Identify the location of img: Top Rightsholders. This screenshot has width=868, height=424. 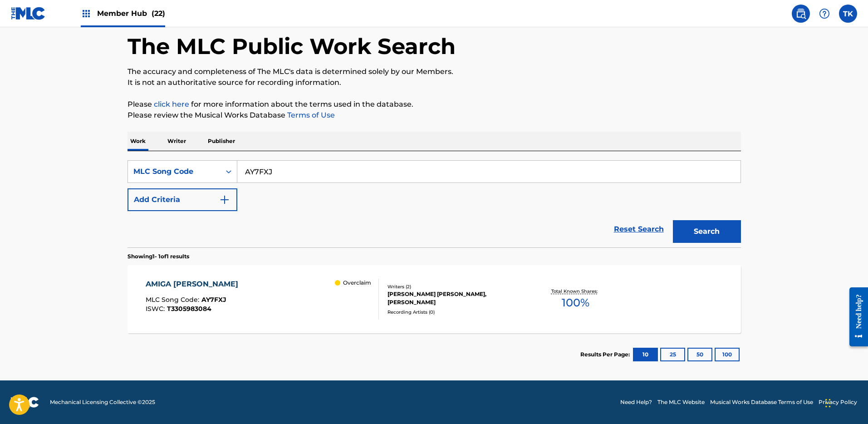
(86, 13).